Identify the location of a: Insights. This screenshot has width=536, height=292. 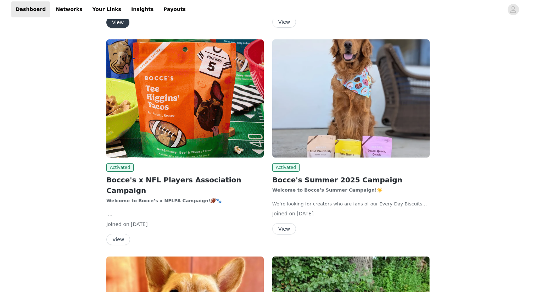
(142, 9).